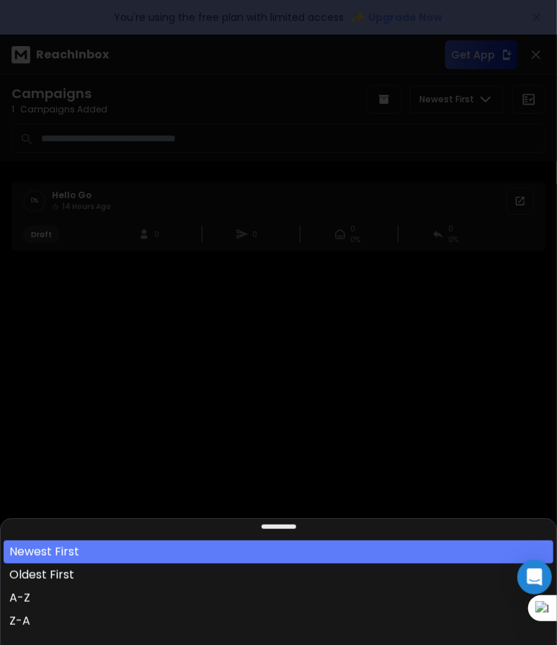  I want to click on button: Newest FirstOldest FirstA-ZZ-A, so click(278, 587).